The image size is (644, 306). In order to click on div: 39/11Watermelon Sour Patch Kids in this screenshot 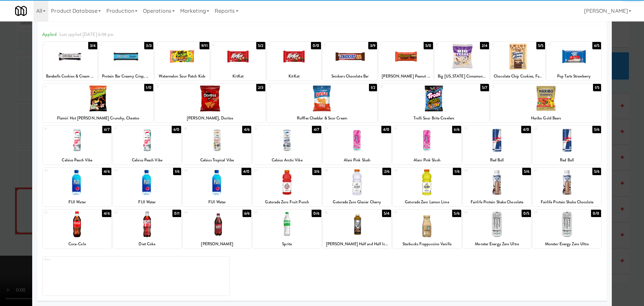, I will do `click(182, 61)`.